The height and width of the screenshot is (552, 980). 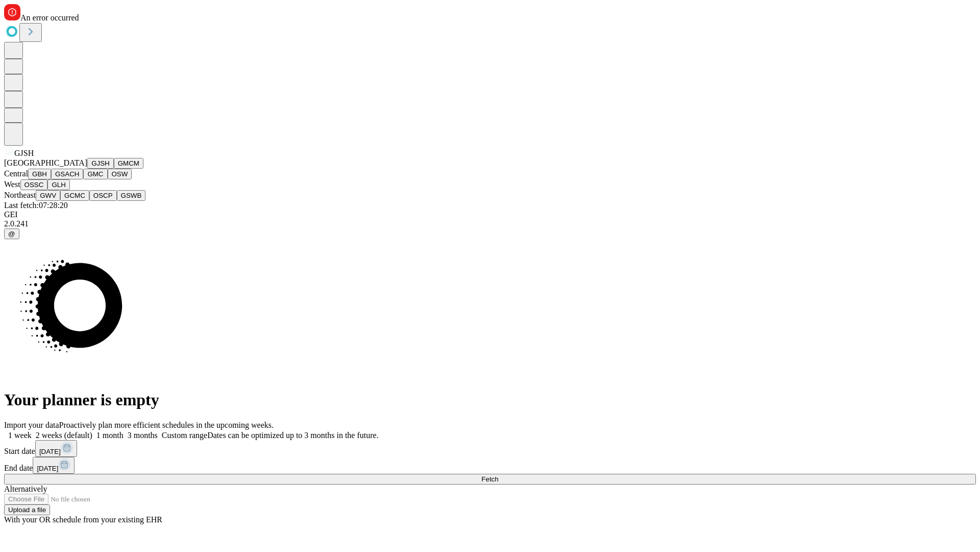 What do you see at coordinates (293, 435) in the screenshot?
I see `span: Dates can be optimized up to 3 months in the future.` at bounding box center [293, 435].